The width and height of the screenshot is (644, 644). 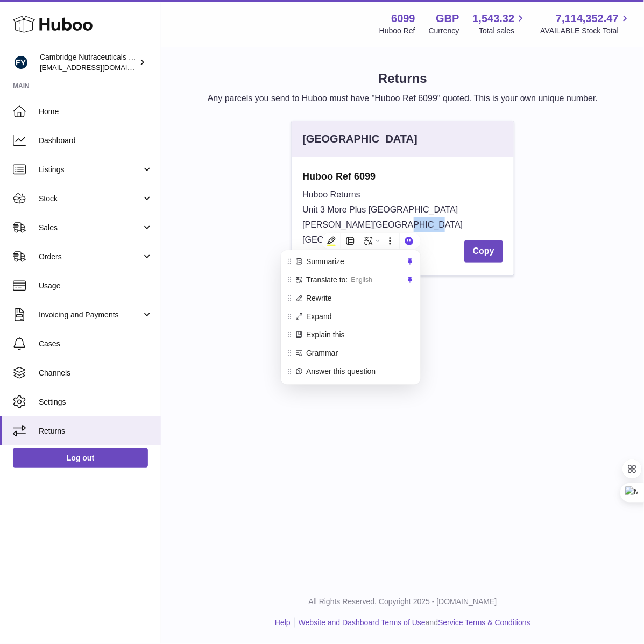 What do you see at coordinates (95, 402) in the screenshot?
I see `span: Settings` at bounding box center [95, 402].